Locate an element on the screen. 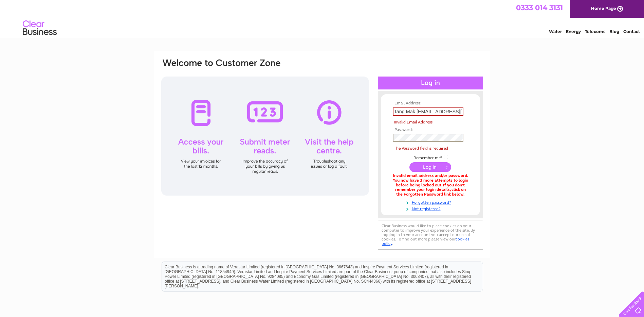  span: Invalid Email Address is located at coordinates (413, 122).